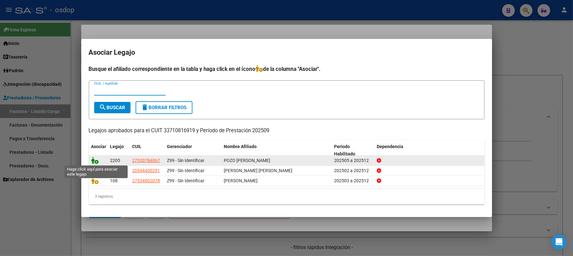  What do you see at coordinates (287, 52) in the screenshot?
I see `h2: Asociar Legajo` at bounding box center [287, 52].